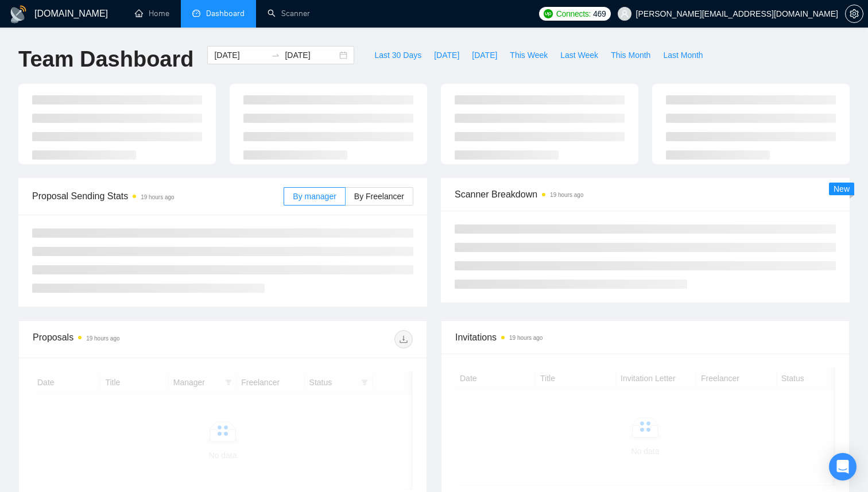 Image resolution: width=868 pixels, height=492 pixels. Describe the element at coordinates (240, 55) in the screenshot. I see `input: Start date` at that location.